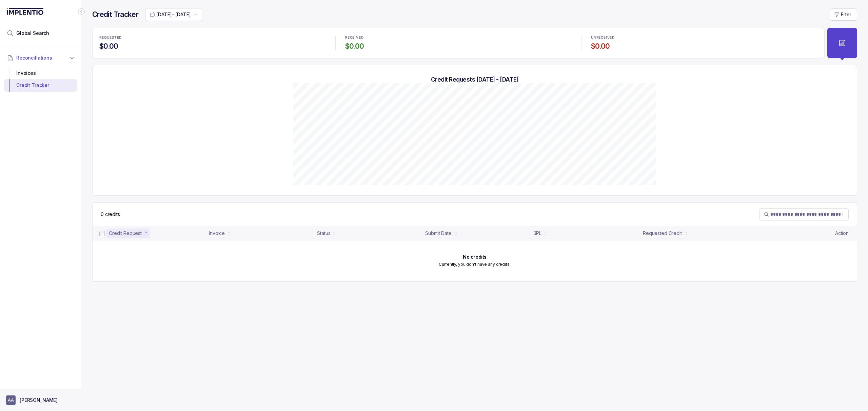  What do you see at coordinates (603, 37) in the screenshot?
I see `p: UNRECEIVED` at bounding box center [603, 37].